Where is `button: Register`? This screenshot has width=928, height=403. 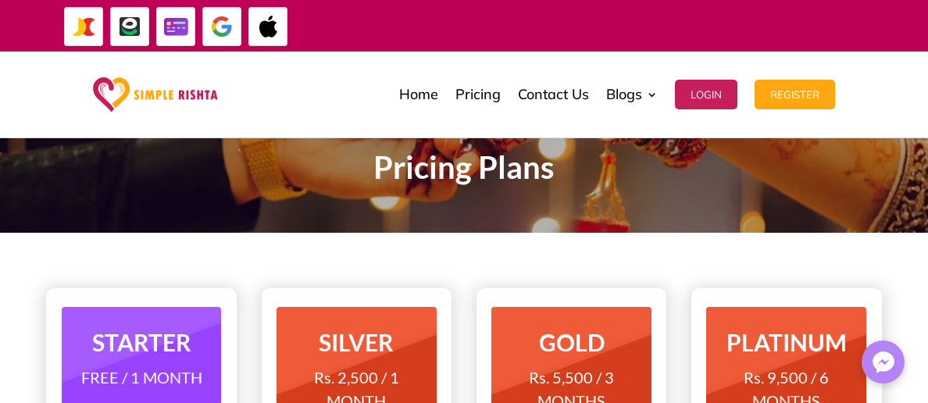 button: Register is located at coordinates (795, 95).